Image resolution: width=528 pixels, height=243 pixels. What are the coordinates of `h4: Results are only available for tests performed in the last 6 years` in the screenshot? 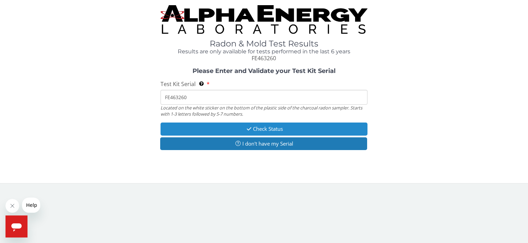 It's located at (264, 52).